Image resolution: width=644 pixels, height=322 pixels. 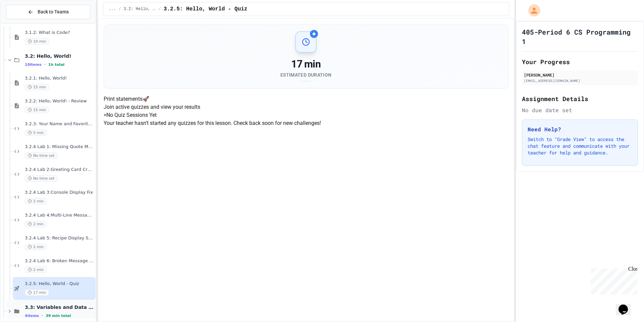 What do you see at coordinates (37, 41) in the screenshot?
I see `span: 10 min` at bounding box center [37, 41].